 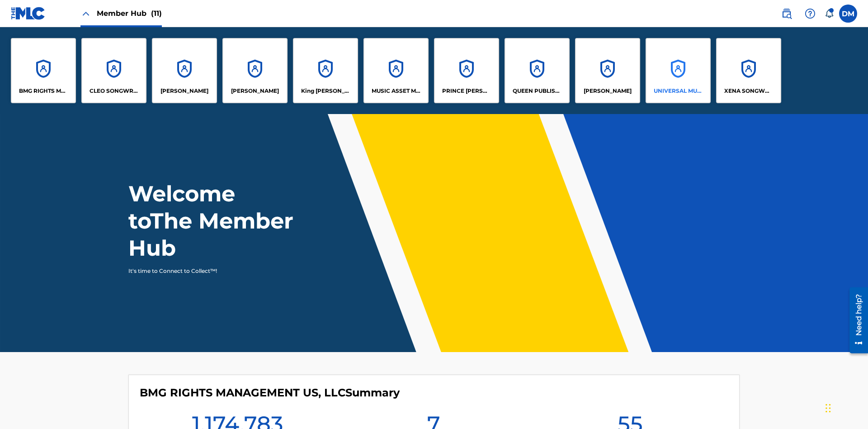 What do you see at coordinates (828, 408) in the screenshot?
I see `div: Drag` at bounding box center [828, 408].